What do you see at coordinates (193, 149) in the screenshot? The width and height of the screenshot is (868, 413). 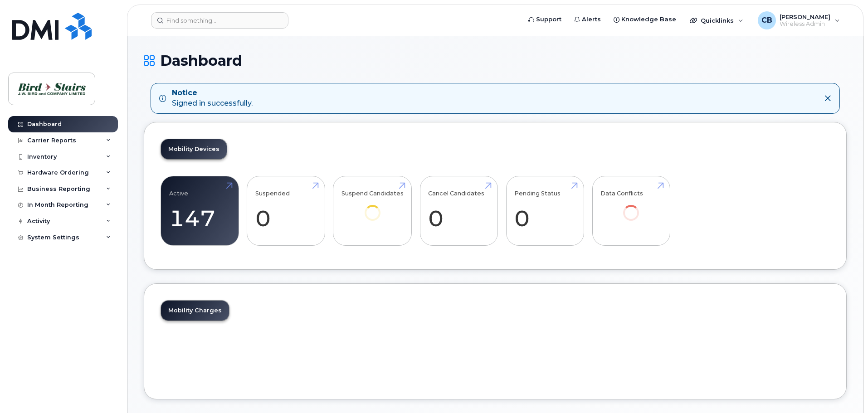 I see `a: Mobility Devices` at bounding box center [193, 149].